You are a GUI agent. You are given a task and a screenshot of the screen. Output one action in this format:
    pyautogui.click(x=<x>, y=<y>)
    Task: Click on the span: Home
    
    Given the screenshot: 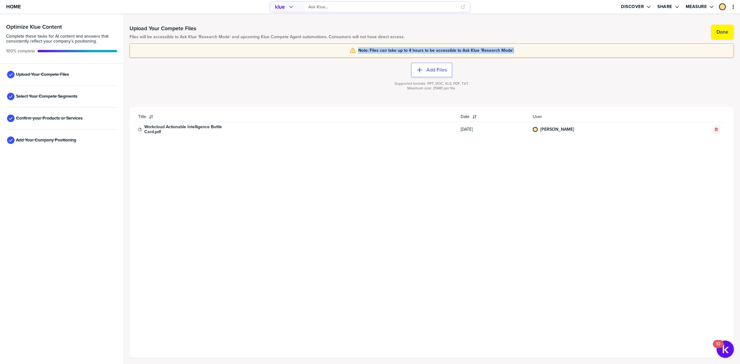 What is the action you would take?
    pyautogui.click(x=13, y=6)
    